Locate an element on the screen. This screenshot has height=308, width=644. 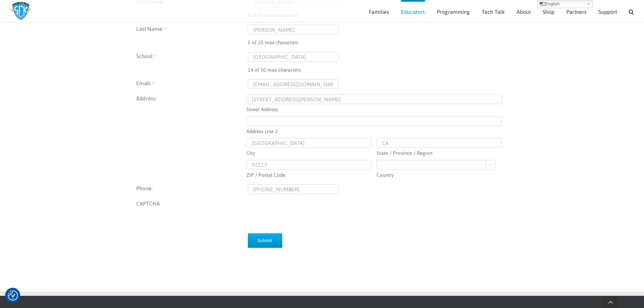
div: 5 of 25 max characters is located at coordinates (378, 41).